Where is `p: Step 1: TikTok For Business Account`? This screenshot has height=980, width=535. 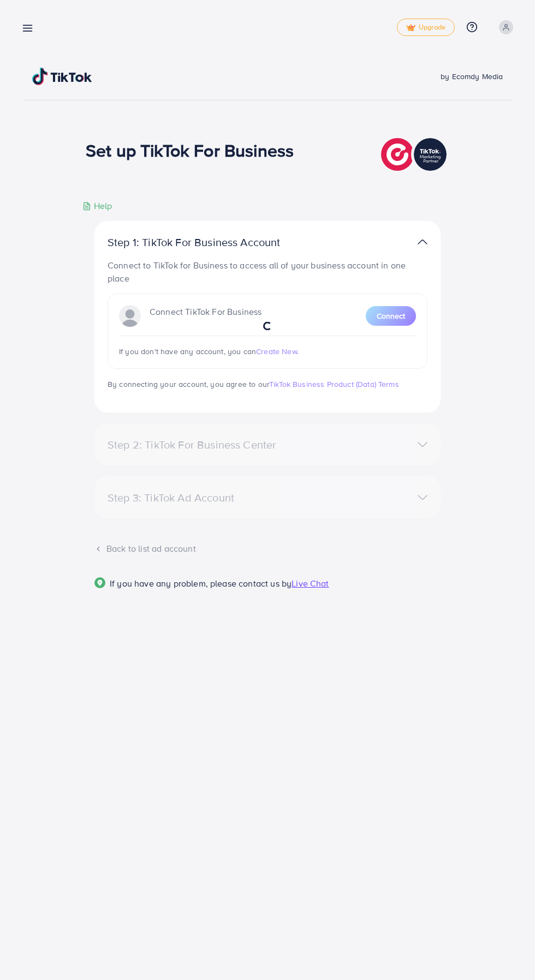 p: Step 1: TikTok For Business Account is located at coordinates (211, 242).